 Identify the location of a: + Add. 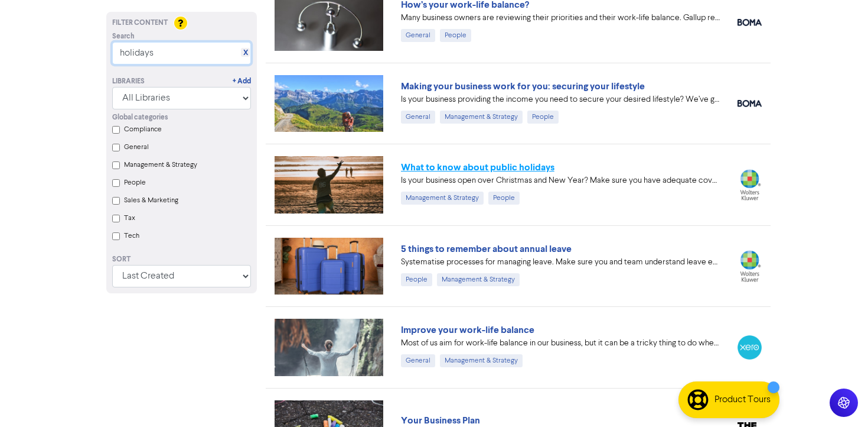
(242, 81).